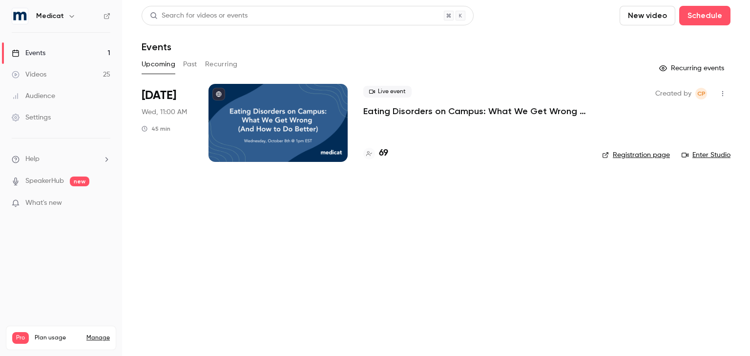 This screenshot has width=750, height=356. Describe the element at coordinates (387, 92) in the screenshot. I see `span: Live event` at that location.